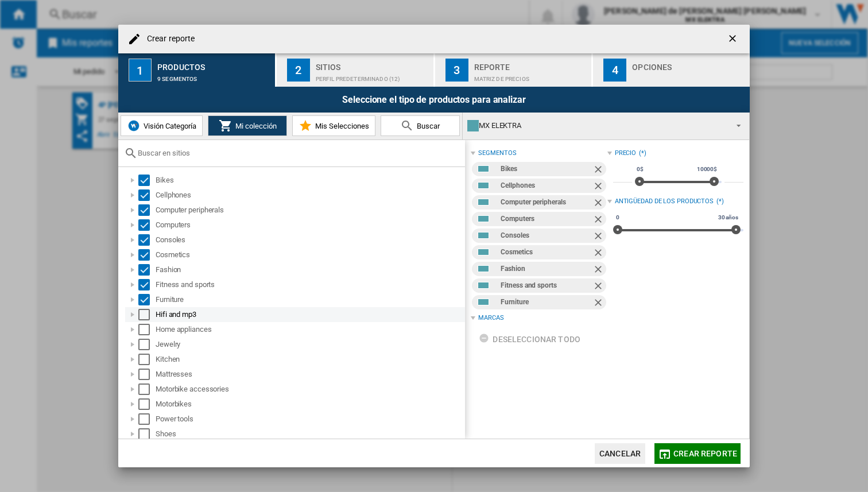 This screenshot has height=492, width=868. What do you see at coordinates (134, 126) in the screenshot?
I see `img: wiser-icon-blue.png` at bounding box center [134, 126].